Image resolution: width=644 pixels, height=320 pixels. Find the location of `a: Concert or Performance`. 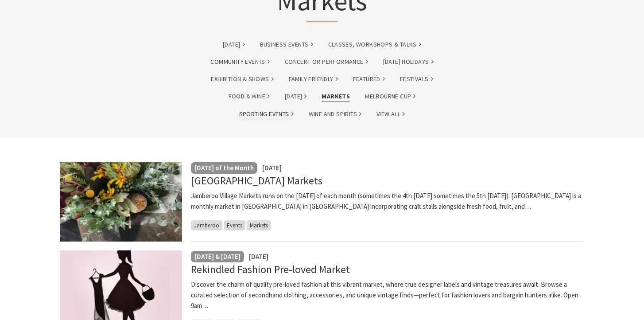

a: Concert or Performance is located at coordinates (327, 62).